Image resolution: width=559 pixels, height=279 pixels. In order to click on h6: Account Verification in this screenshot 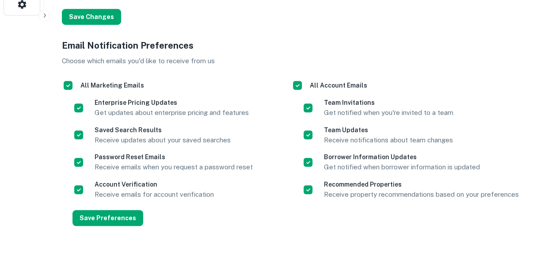, I will do `click(154, 184)`.